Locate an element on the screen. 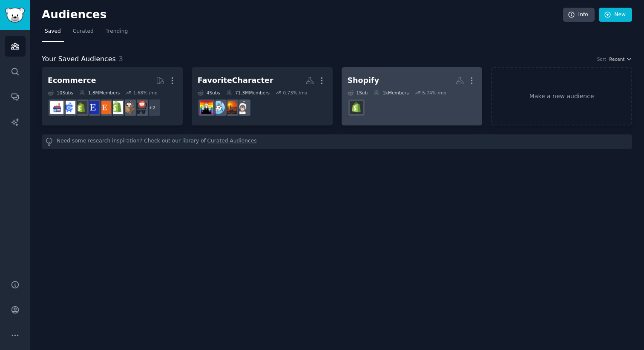  span: Your Saved Audiences is located at coordinates (79, 59).